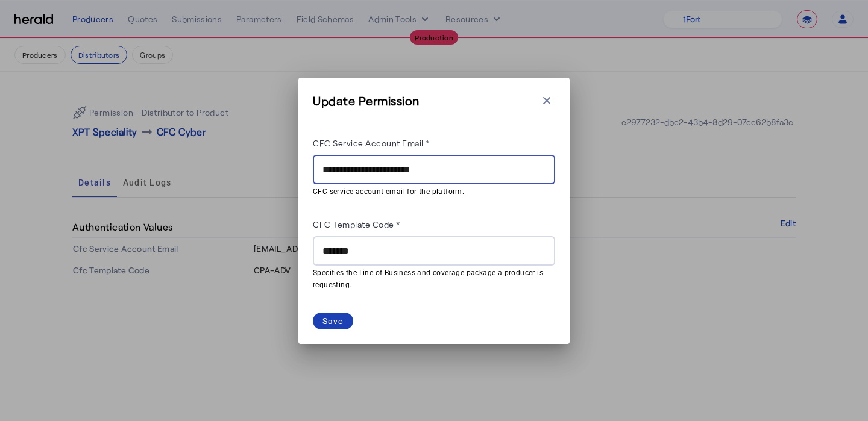  I want to click on label: CFC Service Account Email *, so click(371, 143).